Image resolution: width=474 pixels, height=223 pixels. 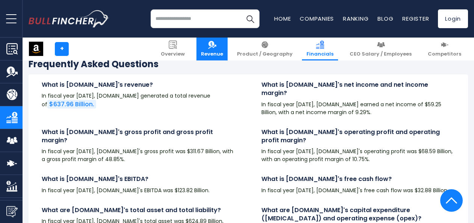 What do you see at coordinates (265, 54) in the screenshot?
I see `span: Product / Geography` at bounding box center [265, 54].